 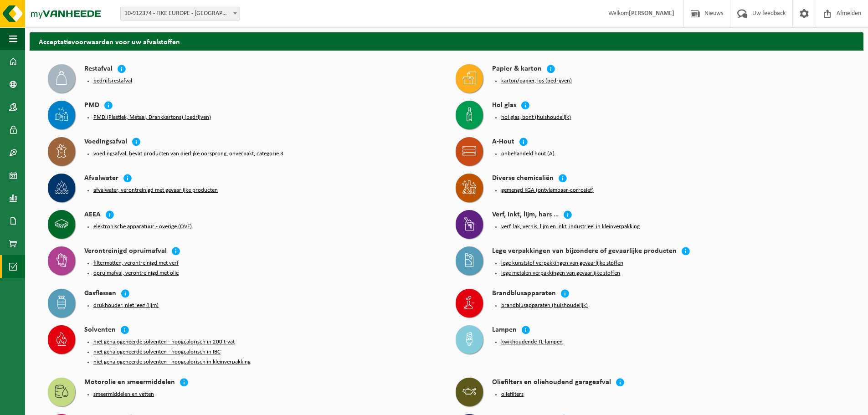 I want to click on h4: Diverse chemicaliën, so click(x=523, y=179).